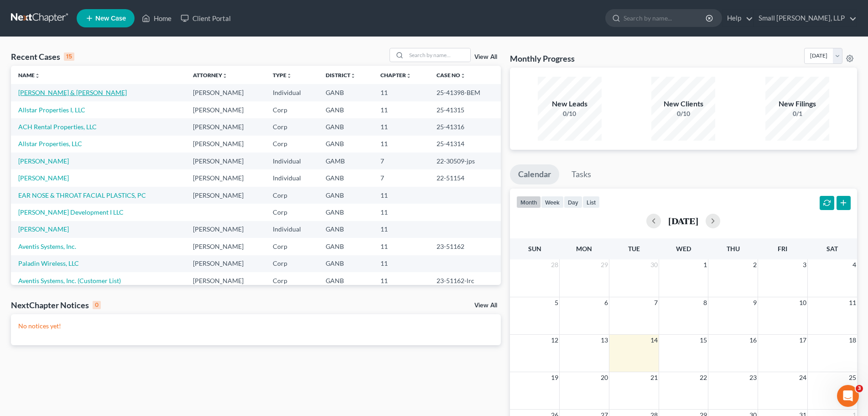 This screenshot has width=868, height=416. Describe the element at coordinates (704, 378) in the screenshot. I see `span: 22` at that location.